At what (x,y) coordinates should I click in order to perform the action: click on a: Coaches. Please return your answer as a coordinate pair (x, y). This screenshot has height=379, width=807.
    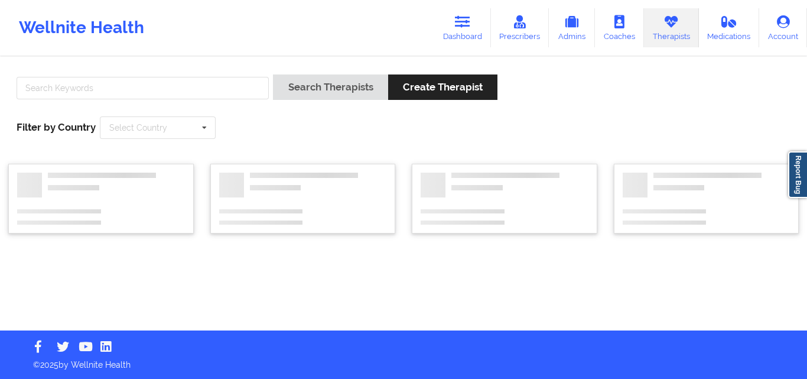
    Looking at the image, I should click on (619, 28).